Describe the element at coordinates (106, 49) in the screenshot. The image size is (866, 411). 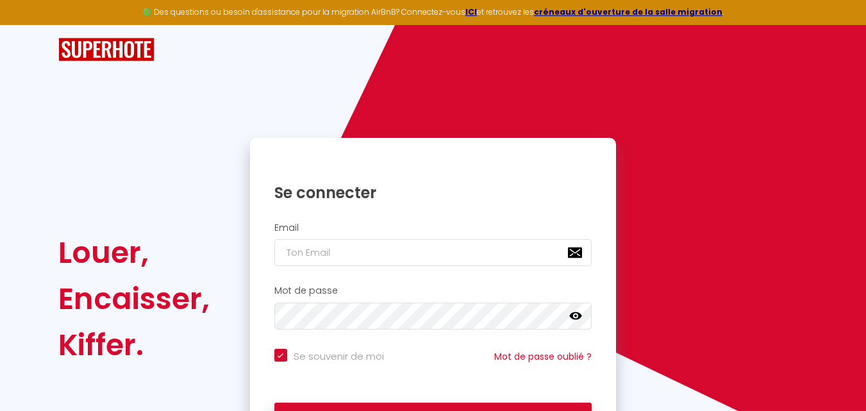
I see `img: SuperHote logo` at that location.